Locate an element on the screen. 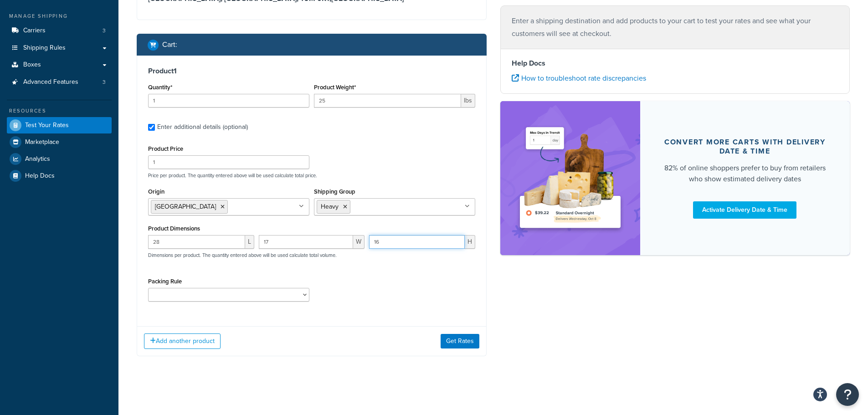 This screenshot has height=415, width=868. span: lbs is located at coordinates (468, 100).